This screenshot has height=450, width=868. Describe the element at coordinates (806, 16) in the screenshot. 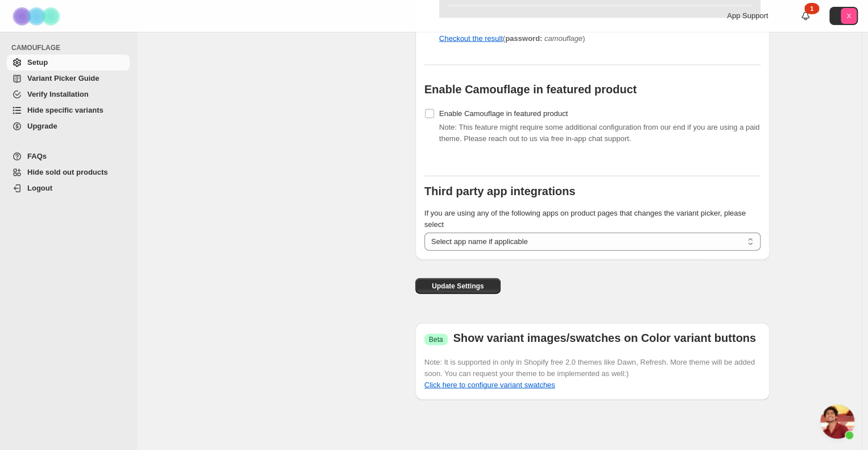

I see `a: 1` at that location.